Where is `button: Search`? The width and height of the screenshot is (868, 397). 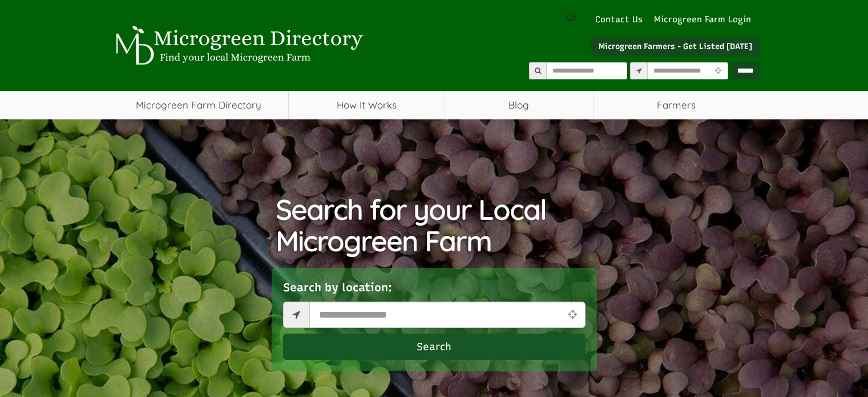
button: Search is located at coordinates (434, 347).